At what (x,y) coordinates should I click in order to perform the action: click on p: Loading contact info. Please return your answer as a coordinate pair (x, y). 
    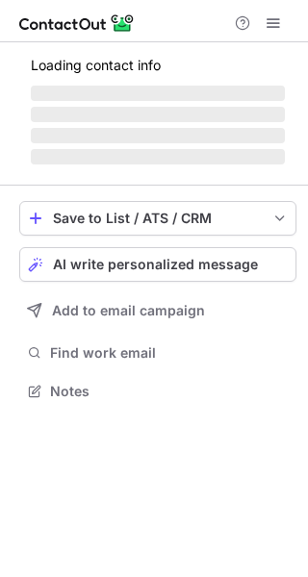
    Looking at the image, I should click on (158, 65).